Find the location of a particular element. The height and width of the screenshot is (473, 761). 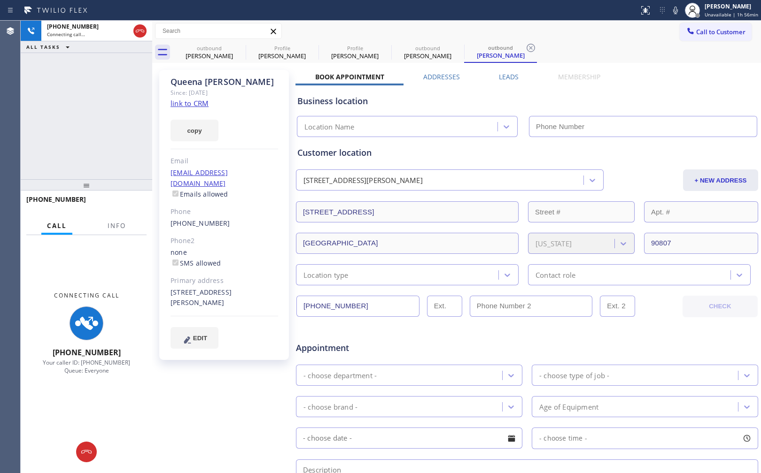

input: Address is located at coordinates (407, 212).